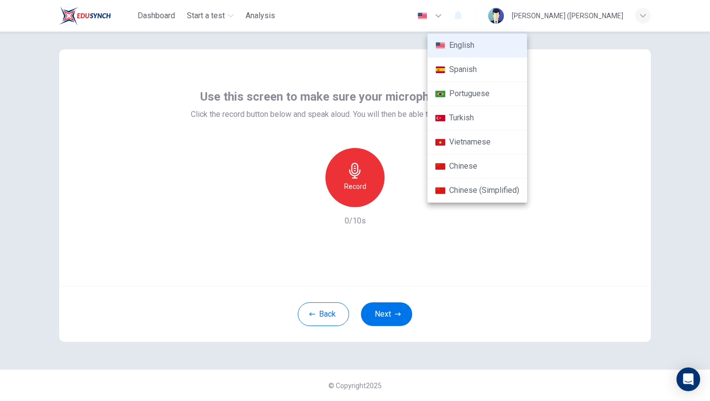 This screenshot has width=710, height=401. What do you see at coordinates (441, 45) in the screenshot?
I see `img: en` at bounding box center [441, 45].